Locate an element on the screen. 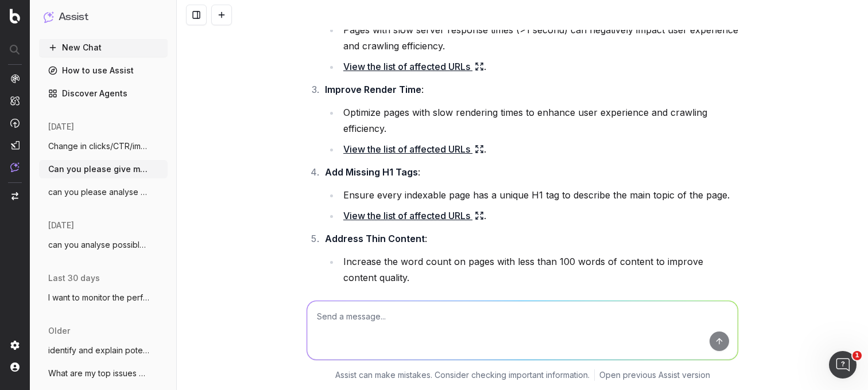  span: can you please analyse and tell me more is located at coordinates (99, 192).